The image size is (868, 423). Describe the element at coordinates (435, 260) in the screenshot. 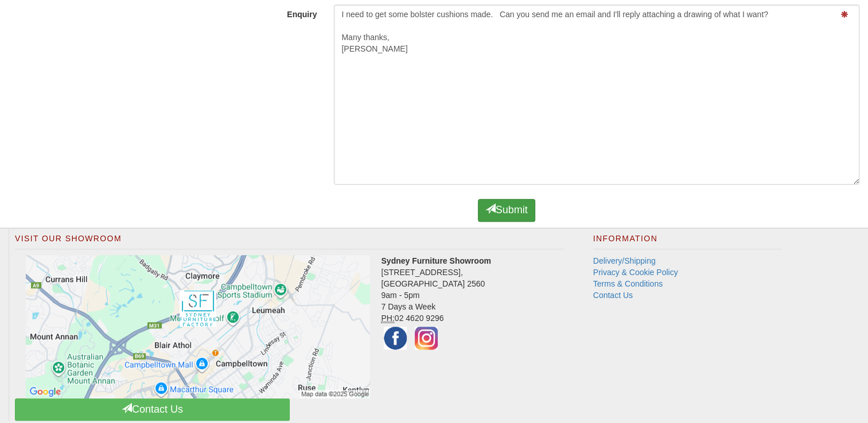

I see `strong: Sydney Furniture Showroom` at that location.